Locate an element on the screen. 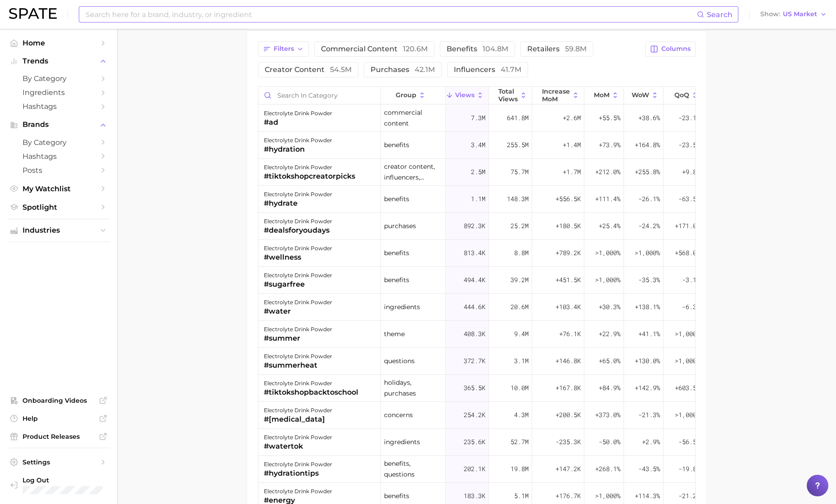 The height and width of the screenshot is (504, 836). span: 59.8m is located at coordinates (576, 48).